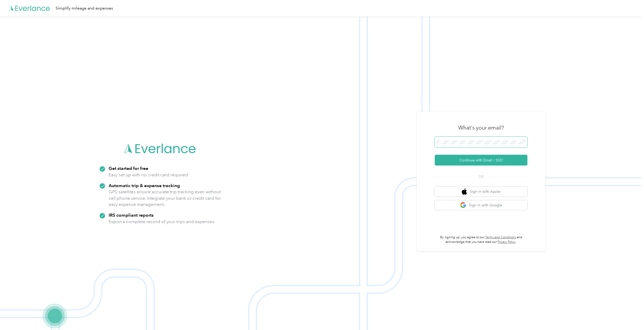 The image size is (644, 330). I want to click on button: google logoSign in with Google, so click(481, 205).